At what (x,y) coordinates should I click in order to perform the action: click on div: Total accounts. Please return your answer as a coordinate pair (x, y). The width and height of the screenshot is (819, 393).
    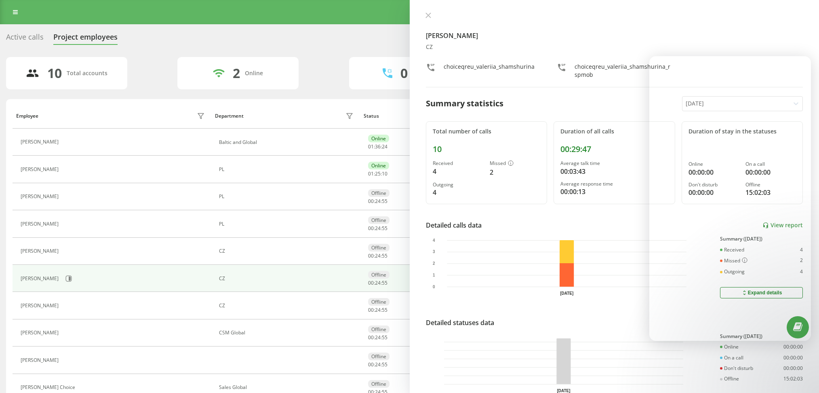
    Looking at the image, I should click on (87, 73).